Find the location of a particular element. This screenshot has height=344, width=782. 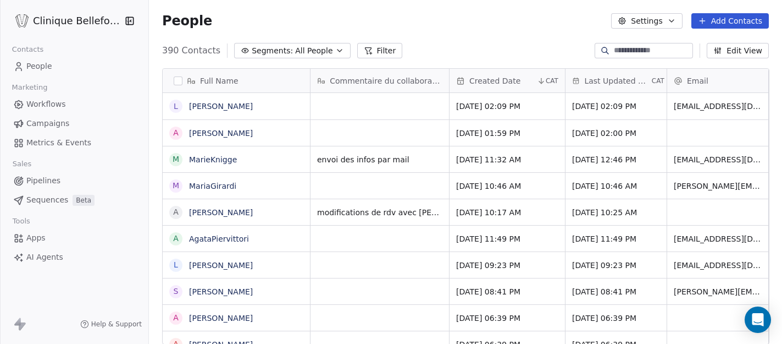

span: Metrics & Events is located at coordinates (59, 142).